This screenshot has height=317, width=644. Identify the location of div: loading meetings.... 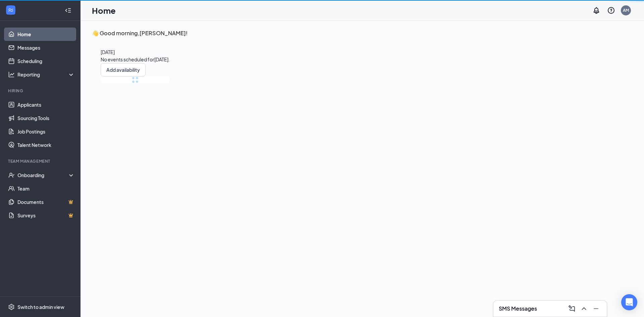
(136, 80).